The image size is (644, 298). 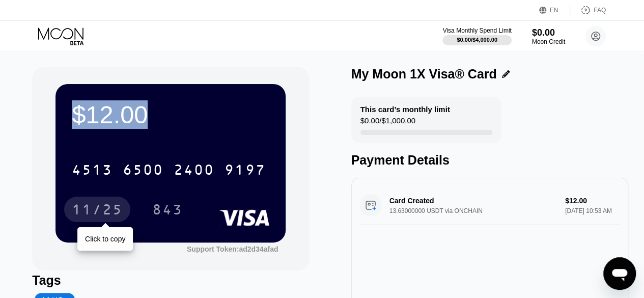 I want to click on div: $12.00, so click(x=171, y=115).